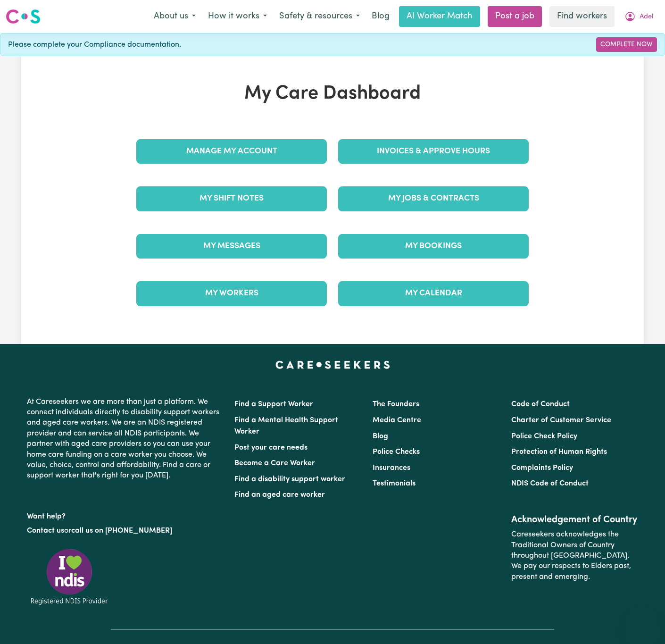 Image resolution: width=665 pixels, height=644 pixels. Describe the element at coordinates (271, 448) in the screenshot. I see `a: Post your care needs` at that location.